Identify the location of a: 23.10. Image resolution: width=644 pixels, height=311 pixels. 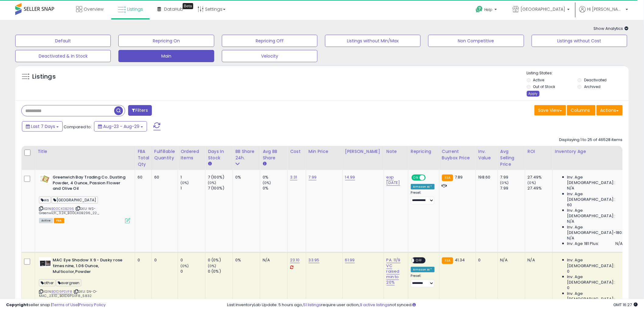
(295, 260).